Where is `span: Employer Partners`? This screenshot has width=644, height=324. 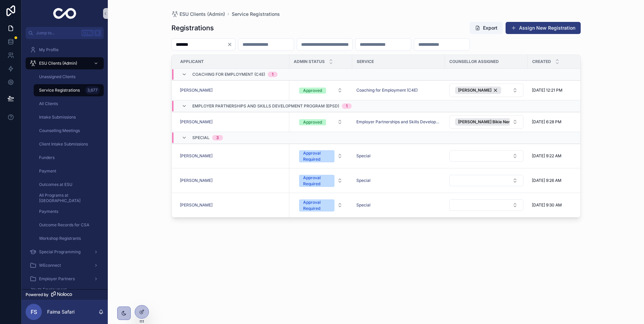
span: Employer Partners is located at coordinates (57, 279).